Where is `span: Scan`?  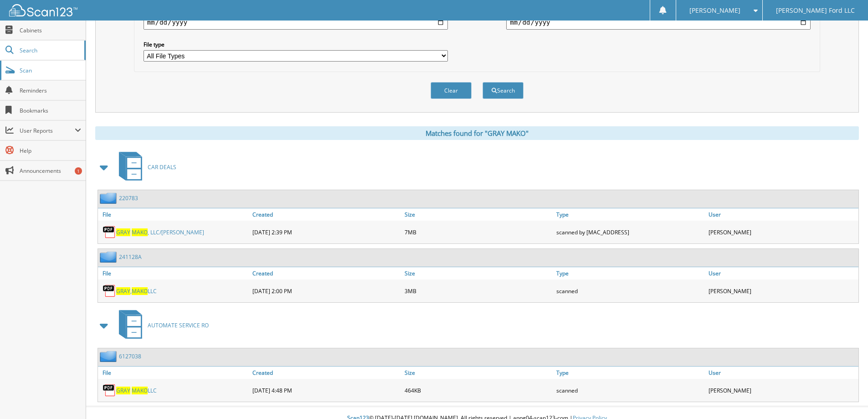
span: Scan is located at coordinates (50, 70).